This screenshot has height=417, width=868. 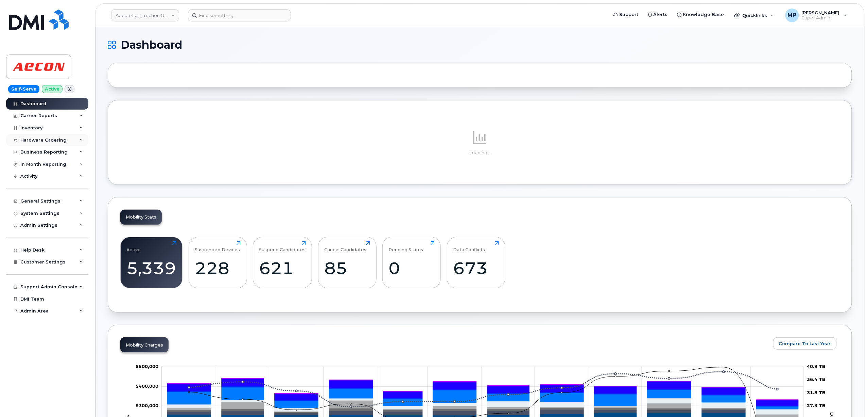 I want to click on div: 228, so click(x=217, y=268).